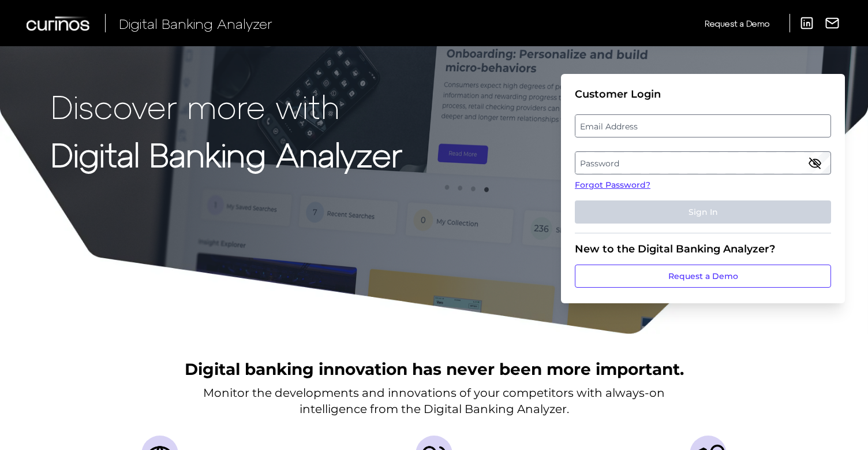 The height and width of the screenshot is (450, 868). I want to click on label: Email Address, so click(702, 126).